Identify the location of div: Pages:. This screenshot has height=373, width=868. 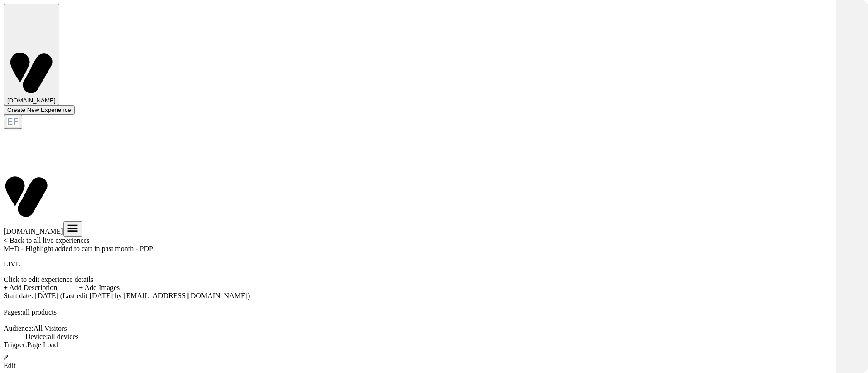
(433, 312).